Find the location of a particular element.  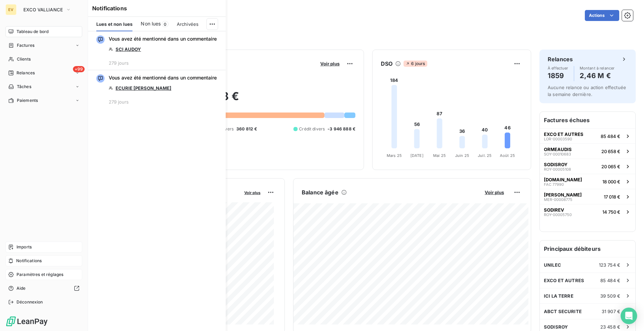

span: Aucune relance ou action effectuée la semaine dernière. is located at coordinates (587, 91).